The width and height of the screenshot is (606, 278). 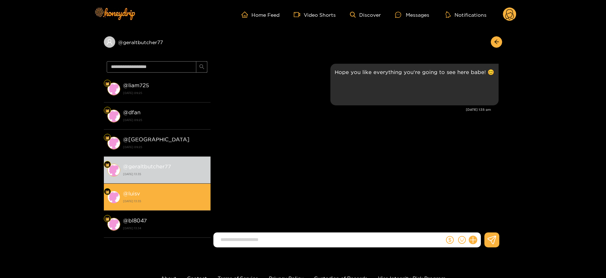 I want to click on div: Sep. 25, 1:35 pm, so click(x=415, y=84).